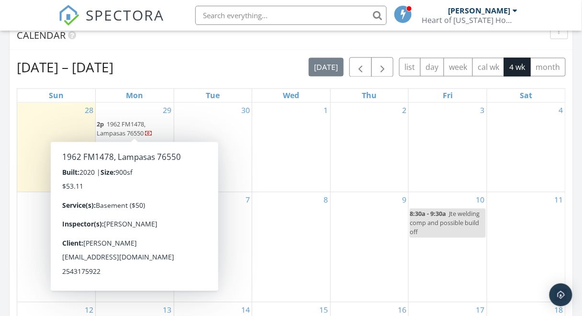 The height and width of the screenshot is (316, 582). Describe the element at coordinates (125, 15) in the screenshot. I see `span: SPECTORA` at that location.